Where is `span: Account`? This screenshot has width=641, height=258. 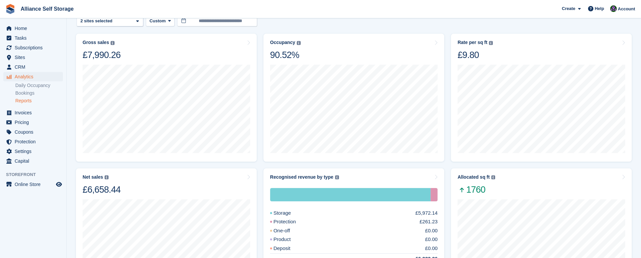 span: Account is located at coordinates (626, 9).